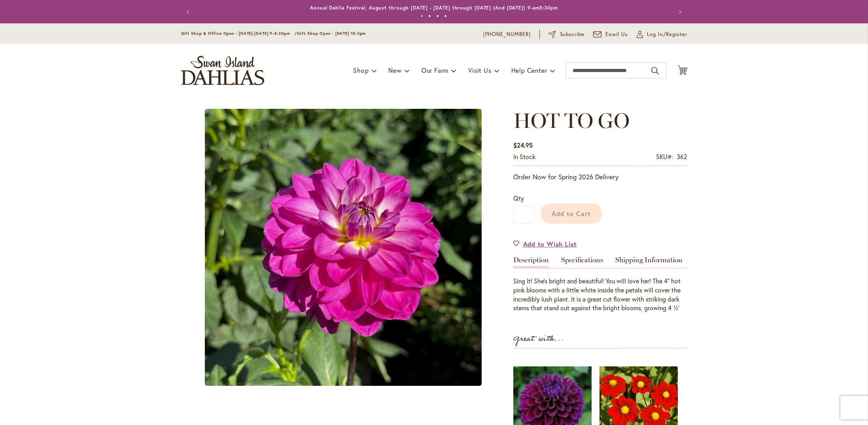  Describe the element at coordinates (539, 339) in the screenshot. I see `strong: Great with...` at that location.